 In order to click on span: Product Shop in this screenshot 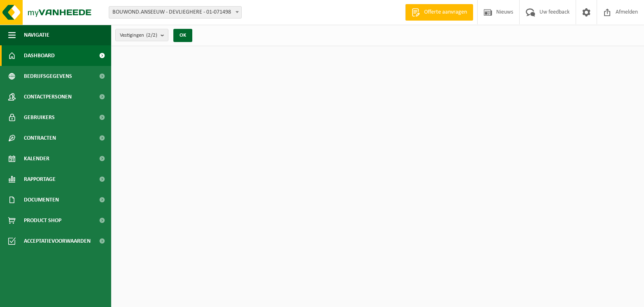, I will do `click(42, 221)`.